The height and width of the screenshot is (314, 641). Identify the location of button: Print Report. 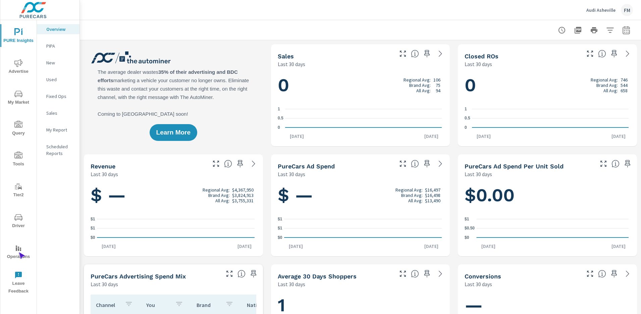
(594, 30).